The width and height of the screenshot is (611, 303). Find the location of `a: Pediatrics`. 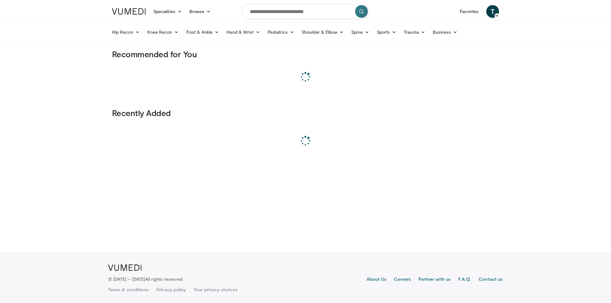

a: Pediatrics is located at coordinates (280, 32).